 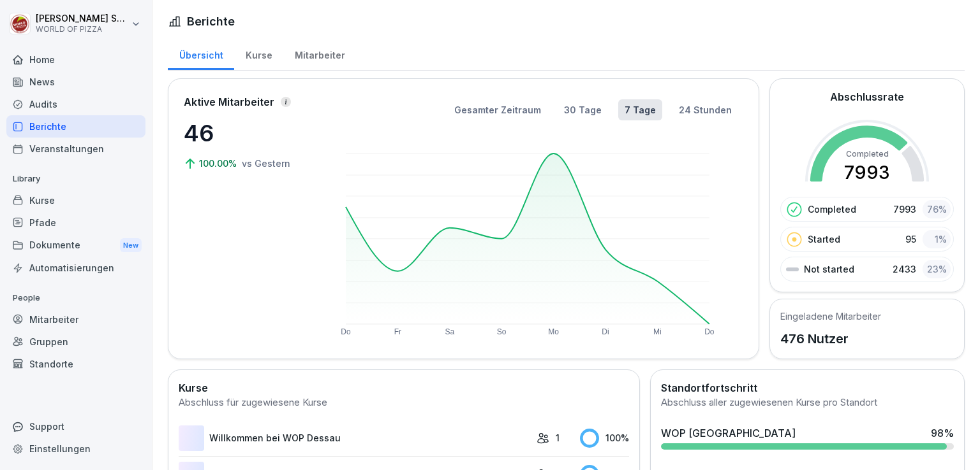 I want to click on p: 476 Nutzer, so click(x=830, y=339).